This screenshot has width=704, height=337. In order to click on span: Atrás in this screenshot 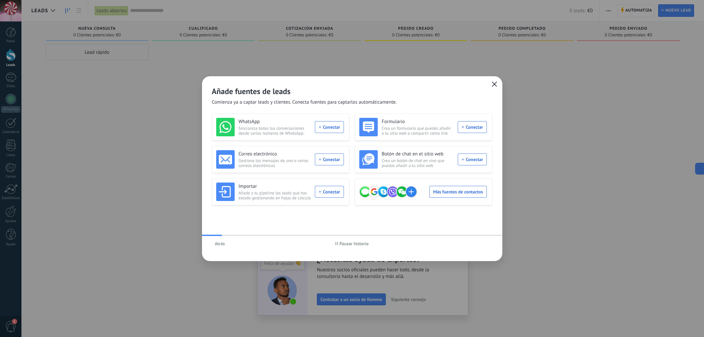, I will do `click(220, 244)`.